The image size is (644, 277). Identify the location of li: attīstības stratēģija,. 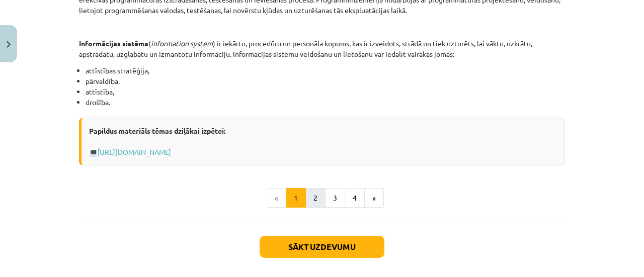
(325, 70).